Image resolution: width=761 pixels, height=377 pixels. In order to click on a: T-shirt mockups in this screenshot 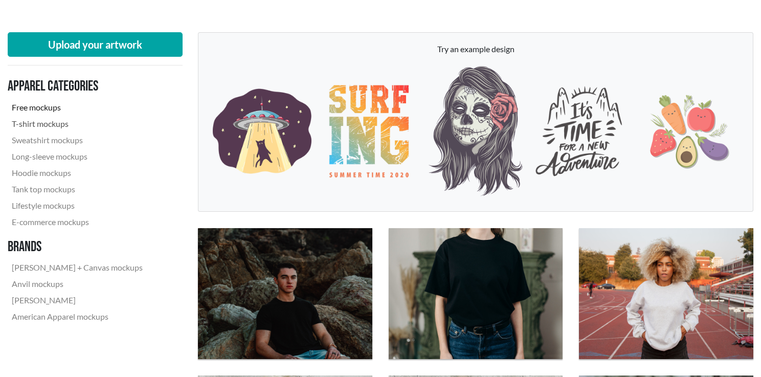, I will do `click(77, 124)`.